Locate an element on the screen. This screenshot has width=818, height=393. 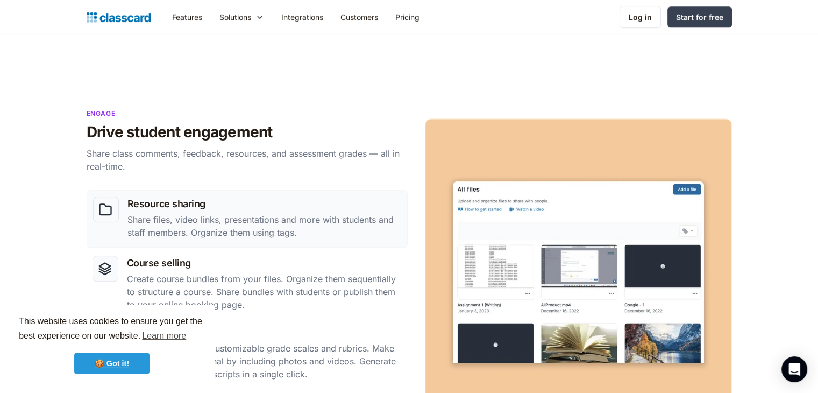
div: Open Intercom Messenger is located at coordinates (795, 369).